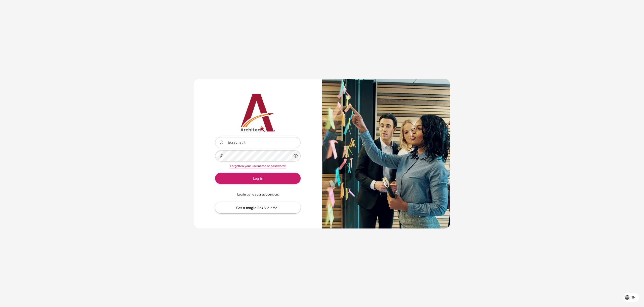 This screenshot has height=307, width=644. What do you see at coordinates (258, 166) in the screenshot?
I see `a: Forgotten your username or password?` at bounding box center [258, 166].